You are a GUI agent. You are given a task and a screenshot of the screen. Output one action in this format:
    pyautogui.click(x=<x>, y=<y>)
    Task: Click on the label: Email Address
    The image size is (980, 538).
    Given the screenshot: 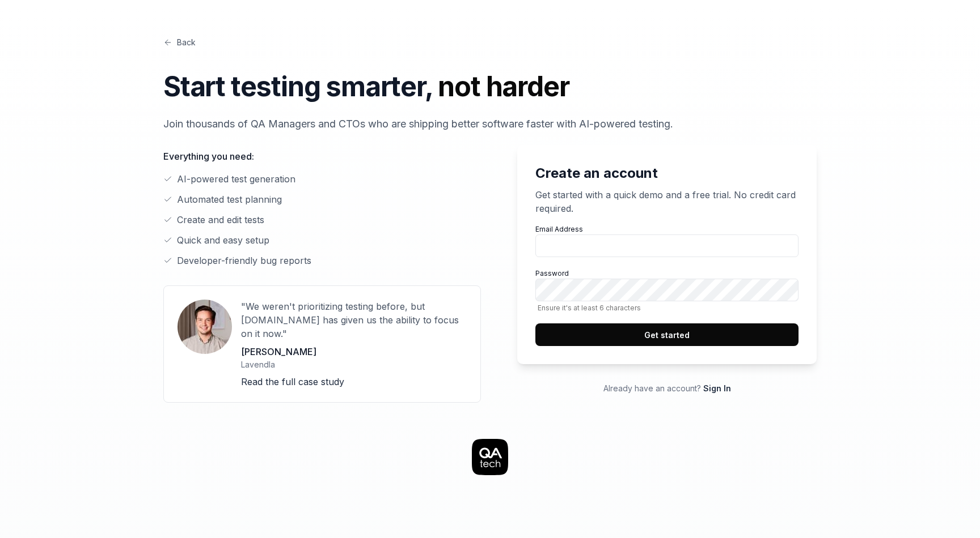 What is the action you would take?
    pyautogui.click(x=667, y=241)
    